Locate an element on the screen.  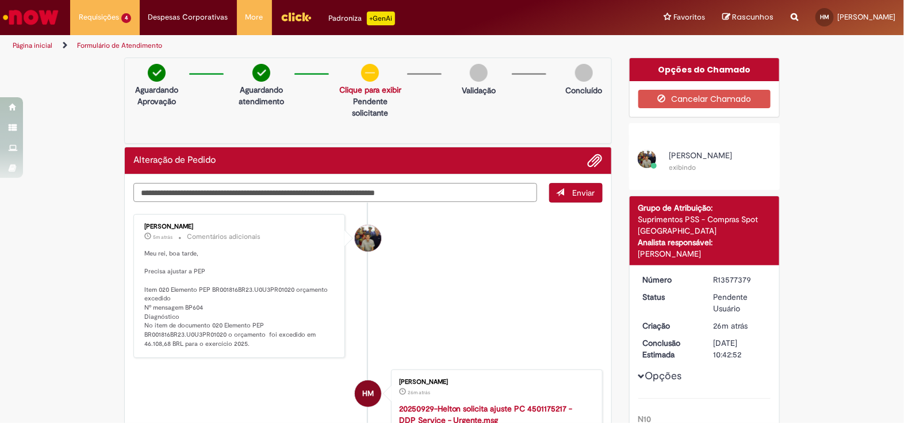
span: More is located at coordinates (254, 17).